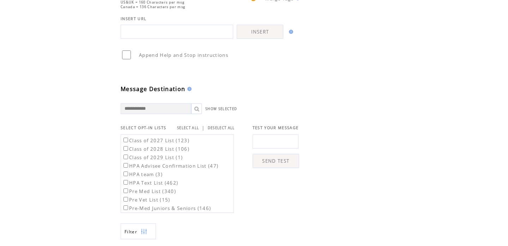 This screenshot has height=246, width=508. I want to click on label: Pre Med List (340), so click(149, 191).